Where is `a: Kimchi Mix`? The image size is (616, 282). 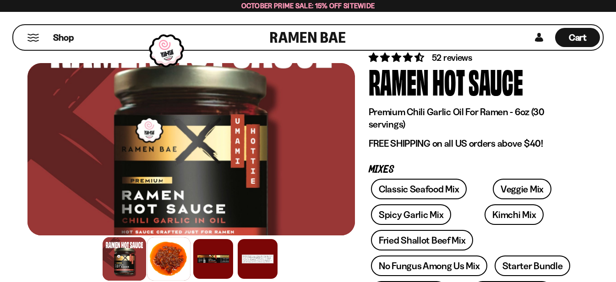
a: Kimchi Mix is located at coordinates (514, 215).